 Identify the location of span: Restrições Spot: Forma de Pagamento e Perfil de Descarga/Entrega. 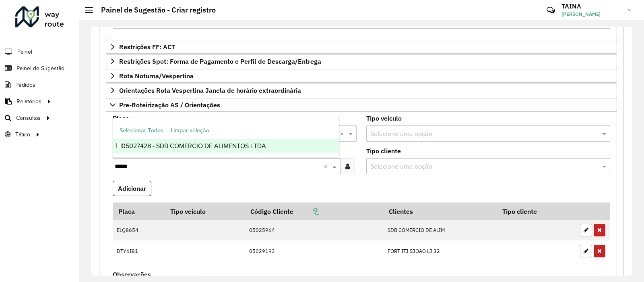
(220, 61).